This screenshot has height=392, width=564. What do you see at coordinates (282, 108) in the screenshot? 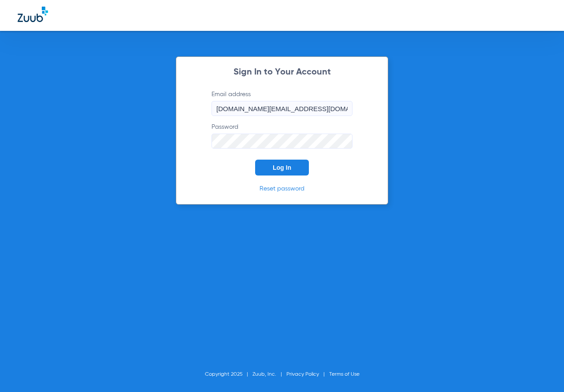
I see `input: Email address` at bounding box center [282, 108].